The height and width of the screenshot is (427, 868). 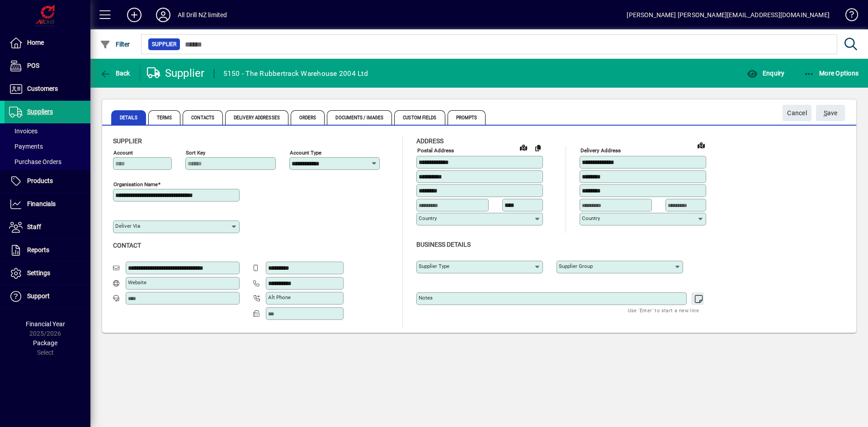 I want to click on mat-label: Notes, so click(x=425, y=298).